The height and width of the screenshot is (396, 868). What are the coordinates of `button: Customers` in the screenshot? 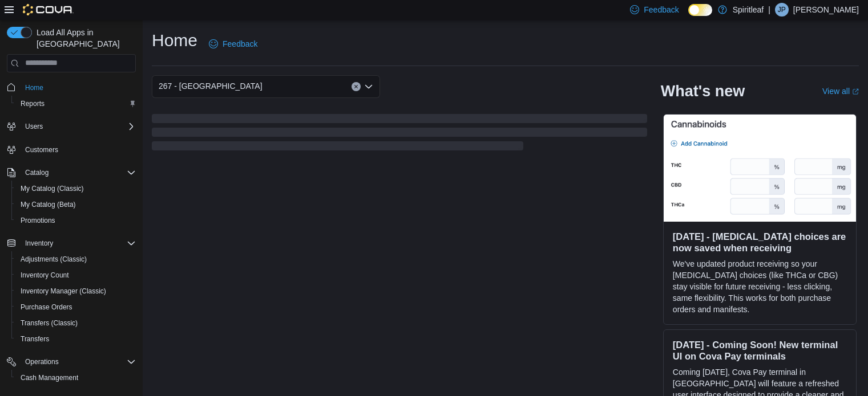 It's located at (72, 150).